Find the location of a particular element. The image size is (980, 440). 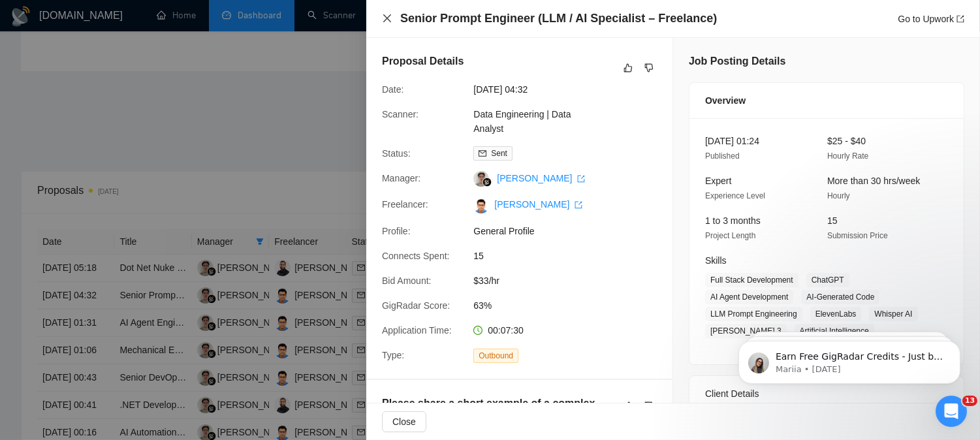

span: Freelancer: is located at coordinates (405, 204).